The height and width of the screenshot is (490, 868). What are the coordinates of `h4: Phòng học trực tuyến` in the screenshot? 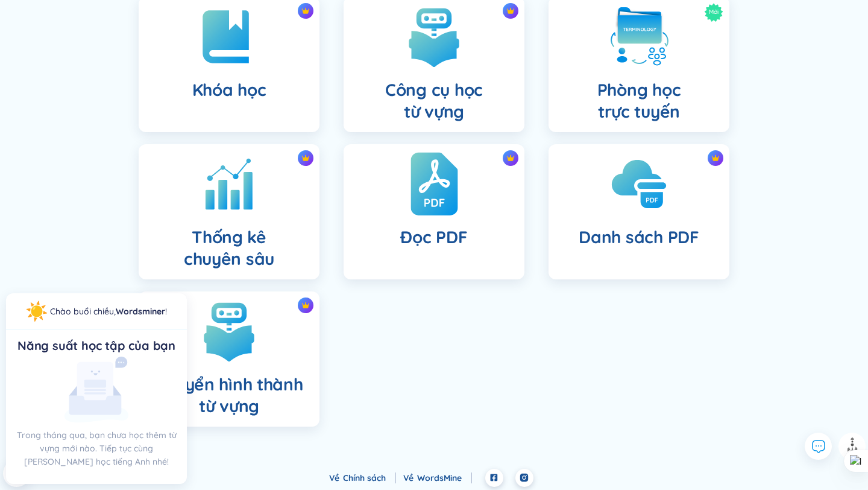 It's located at (639, 101).